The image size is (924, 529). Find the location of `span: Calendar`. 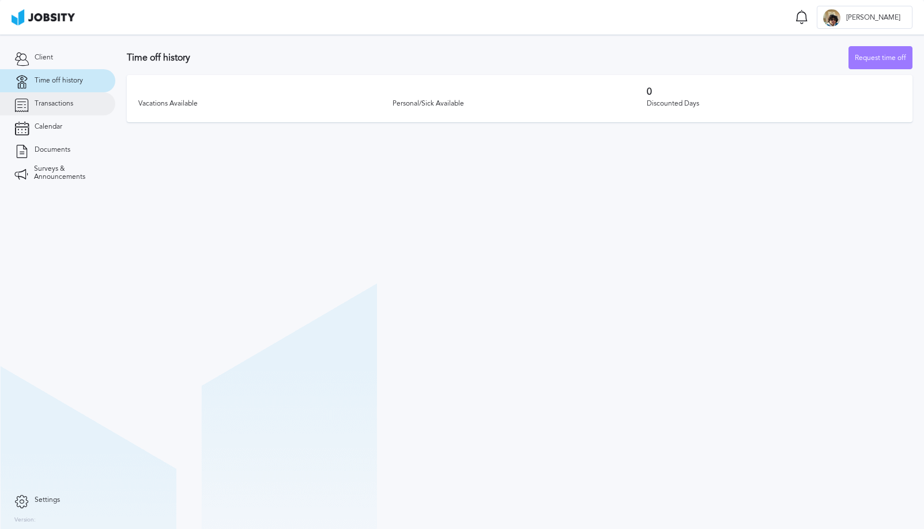

span: Calendar is located at coordinates (48, 127).